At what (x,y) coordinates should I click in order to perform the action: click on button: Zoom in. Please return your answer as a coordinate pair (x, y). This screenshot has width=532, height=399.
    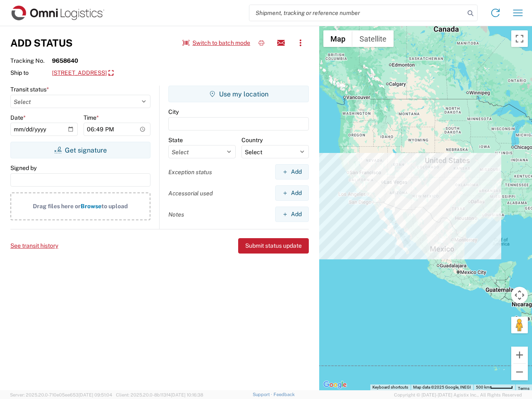
    Looking at the image, I should click on (519, 355).